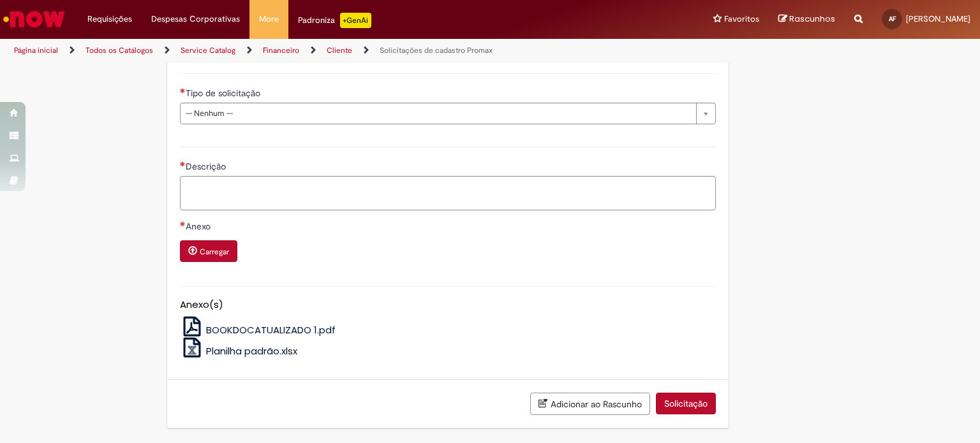 Image resolution: width=980 pixels, height=443 pixels. Describe the element at coordinates (119, 50) in the screenshot. I see `a: Todos os Catálogos` at that location.